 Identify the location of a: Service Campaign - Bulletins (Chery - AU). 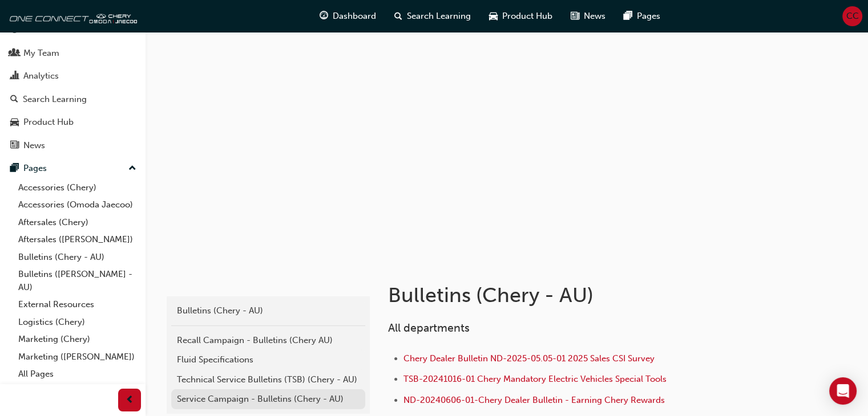
(268, 399).